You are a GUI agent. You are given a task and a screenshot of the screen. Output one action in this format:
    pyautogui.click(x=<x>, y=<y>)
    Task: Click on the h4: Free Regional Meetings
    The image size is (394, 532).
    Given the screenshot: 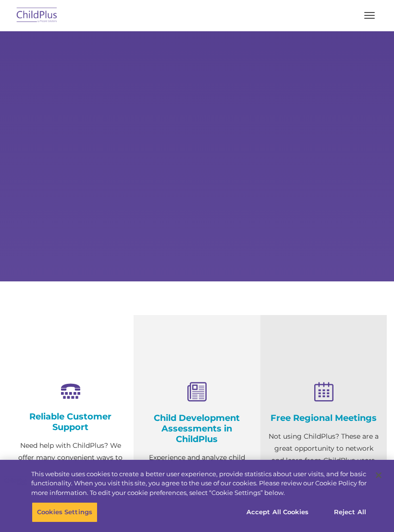 What is the action you would take?
    pyautogui.click(x=324, y=418)
    